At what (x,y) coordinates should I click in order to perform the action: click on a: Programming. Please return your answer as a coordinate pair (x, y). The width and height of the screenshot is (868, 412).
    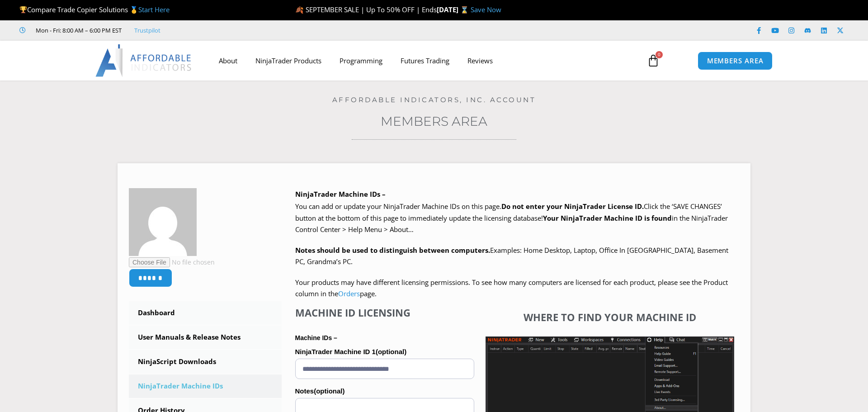
    Looking at the image, I should click on (361, 60).